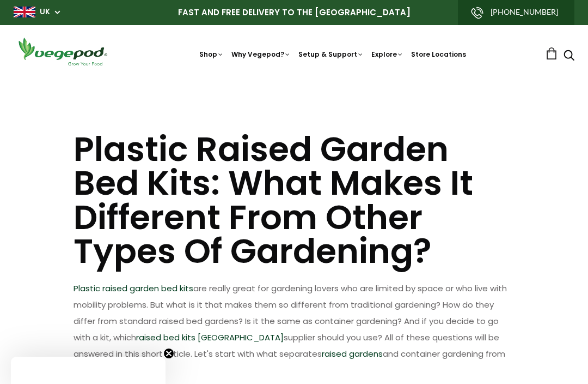 The image size is (588, 384). What do you see at coordinates (211, 54) in the screenshot?
I see `a: Shop` at bounding box center [211, 54].